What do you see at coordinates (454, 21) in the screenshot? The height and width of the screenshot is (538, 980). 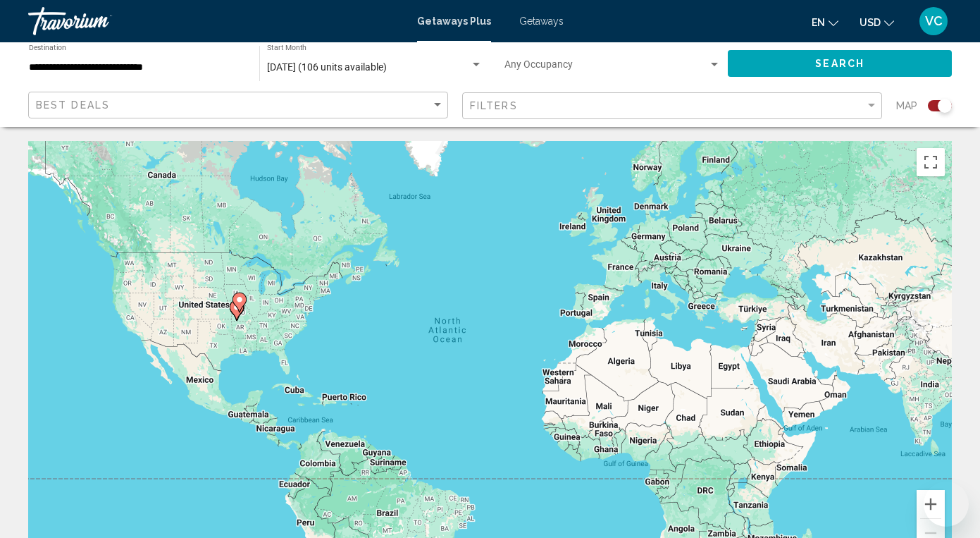 I see `span: Getaways Plus` at bounding box center [454, 21].